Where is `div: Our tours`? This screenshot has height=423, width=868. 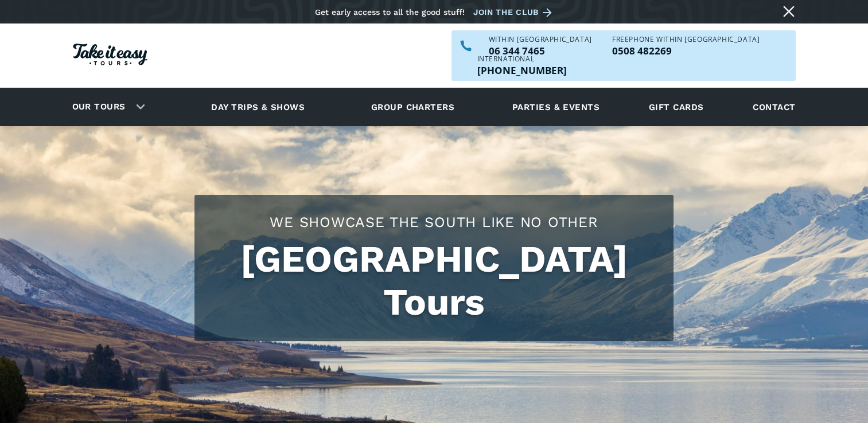
div: Our tours is located at coordinates (106, 107).